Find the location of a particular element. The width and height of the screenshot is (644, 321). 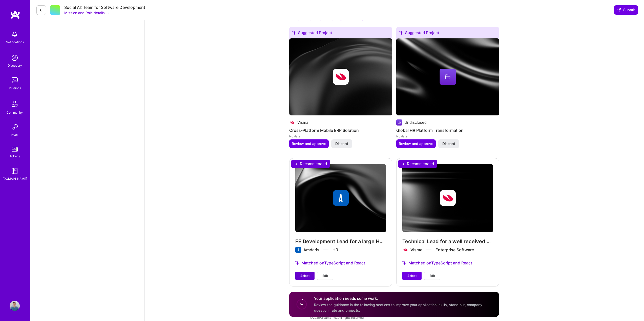

div: Missions is located at coordinates (15, 88).